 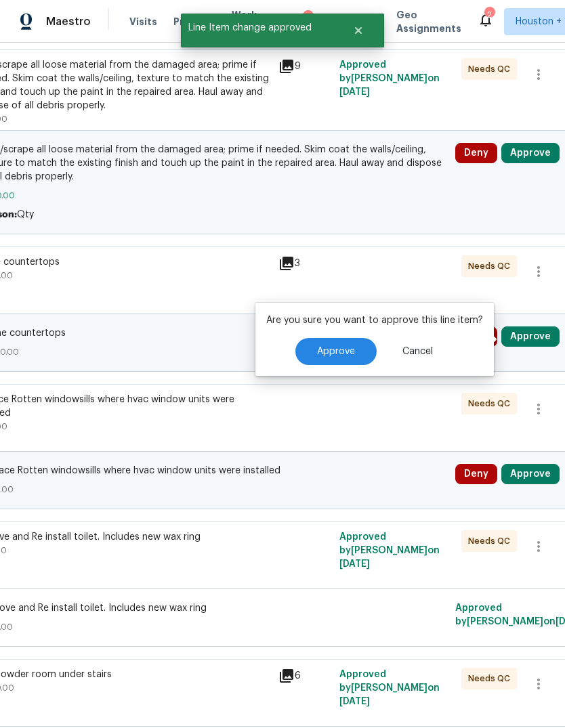 I want to click on span: Cancel, so click(x=417, y=352).